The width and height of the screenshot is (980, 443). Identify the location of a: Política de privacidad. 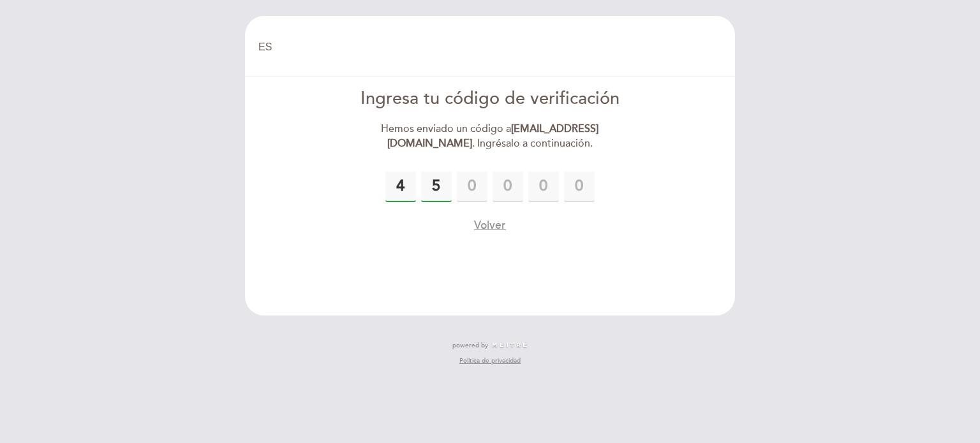
(490, 361).